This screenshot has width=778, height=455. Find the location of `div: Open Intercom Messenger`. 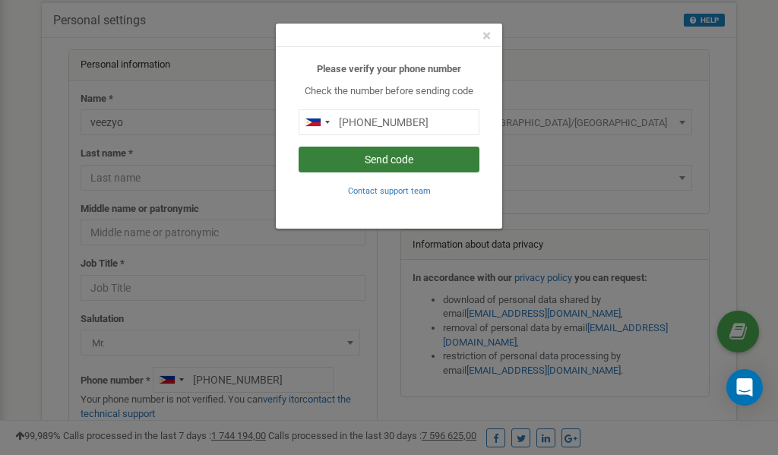

div: Open Intercom Messenger is located at coordinates (744, 387).